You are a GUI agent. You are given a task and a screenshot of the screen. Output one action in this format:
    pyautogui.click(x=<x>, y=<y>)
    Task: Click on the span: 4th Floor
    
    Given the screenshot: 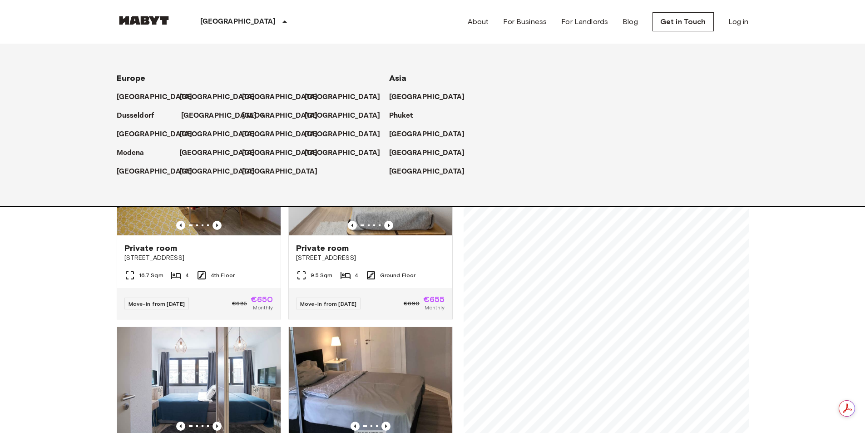 What is the action you would take?
    pyautogui.click(x=222, y=275)
    